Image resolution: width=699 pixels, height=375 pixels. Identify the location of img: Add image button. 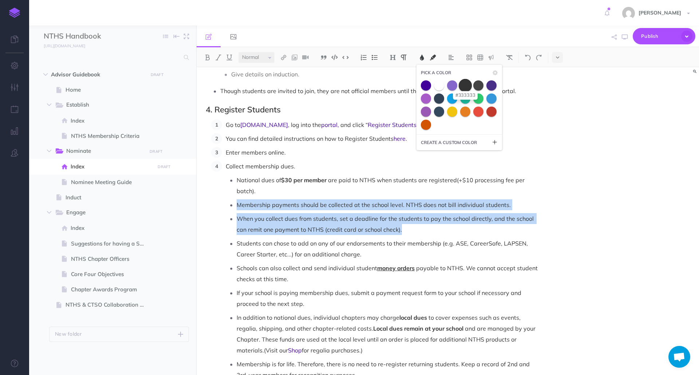
(294, 58).